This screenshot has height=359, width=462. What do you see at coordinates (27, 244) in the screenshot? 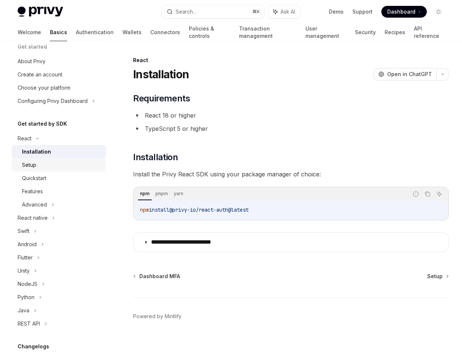
I see `div: Android` at bounding box center [27, 244].